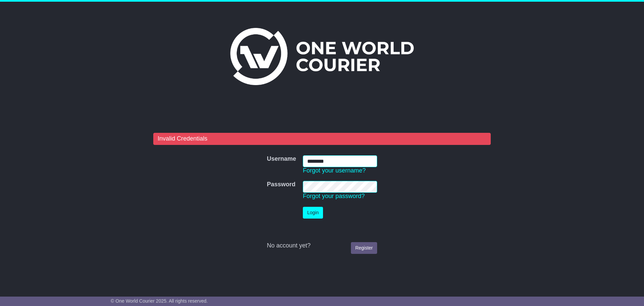 The width and height of the screenshot is (644, 306). I want to click on button: Login, so click(313, 212).